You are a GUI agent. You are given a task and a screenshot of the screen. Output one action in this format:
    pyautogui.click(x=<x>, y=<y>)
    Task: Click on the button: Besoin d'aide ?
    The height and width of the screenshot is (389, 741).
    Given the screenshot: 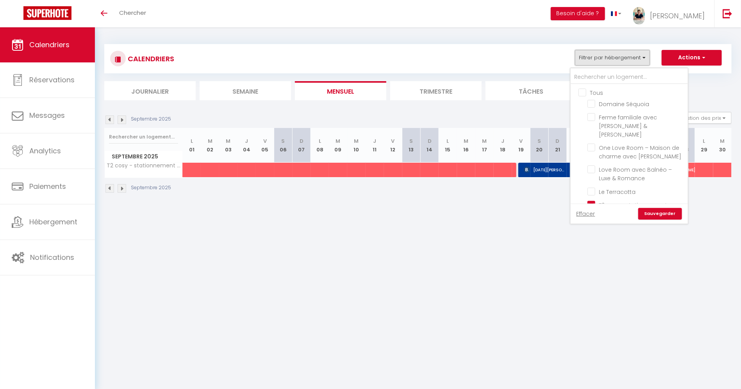 What is the action you would take?
    pyautogui.click(x=578, y=14)
    